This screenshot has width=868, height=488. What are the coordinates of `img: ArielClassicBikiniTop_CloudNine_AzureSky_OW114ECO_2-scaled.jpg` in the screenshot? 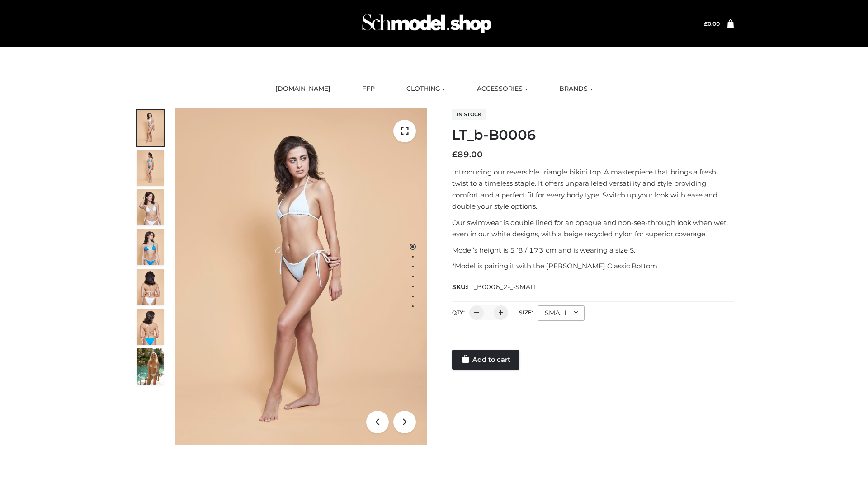 It's located at (150, 168).